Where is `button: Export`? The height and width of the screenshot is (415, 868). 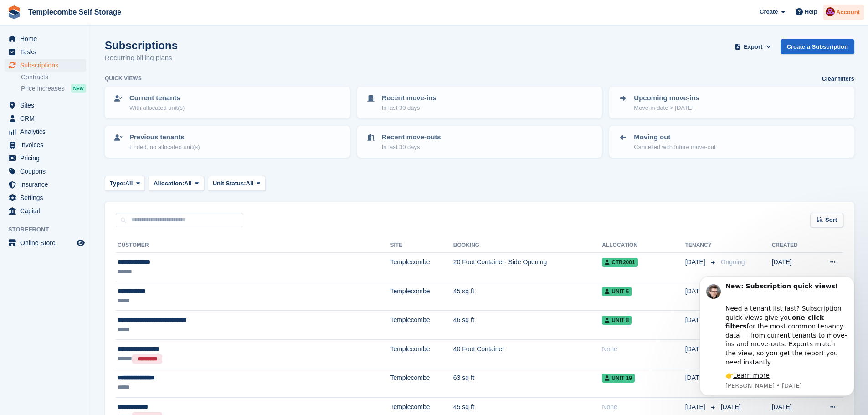
button: Export is located at coordinates (753, 46).